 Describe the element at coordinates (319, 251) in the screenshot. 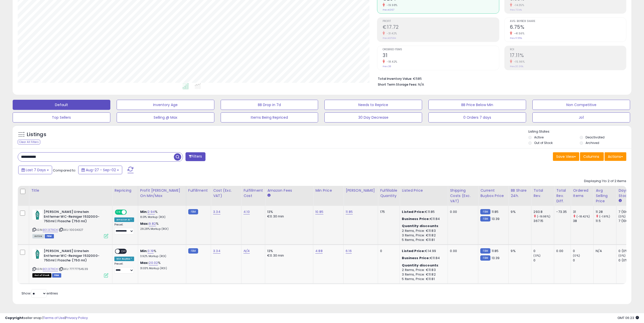

I see `a: 4.88` at that location.